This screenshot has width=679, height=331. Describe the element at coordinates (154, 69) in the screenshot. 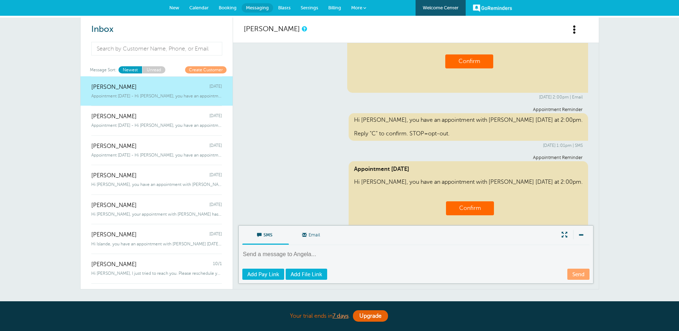

I see `a: Unread` at that location.